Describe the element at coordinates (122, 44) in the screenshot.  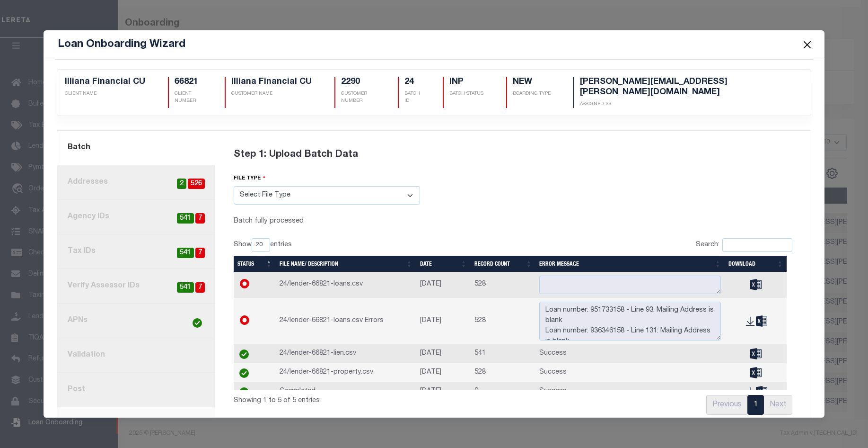
I see `h5: Loan Onboarding Wizard` at that location.